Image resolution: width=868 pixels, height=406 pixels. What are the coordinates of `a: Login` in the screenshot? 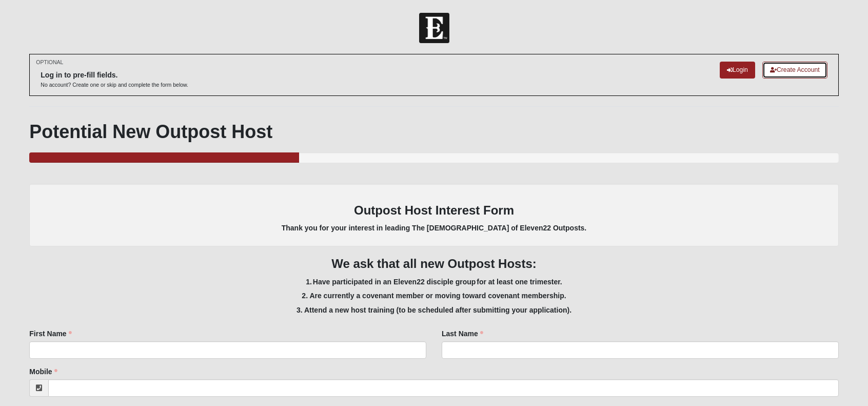 It's located at (737, 70).